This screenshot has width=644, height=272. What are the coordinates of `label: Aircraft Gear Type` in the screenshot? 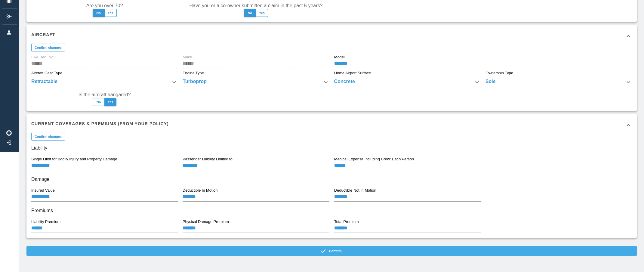 It's located at (47, 73).